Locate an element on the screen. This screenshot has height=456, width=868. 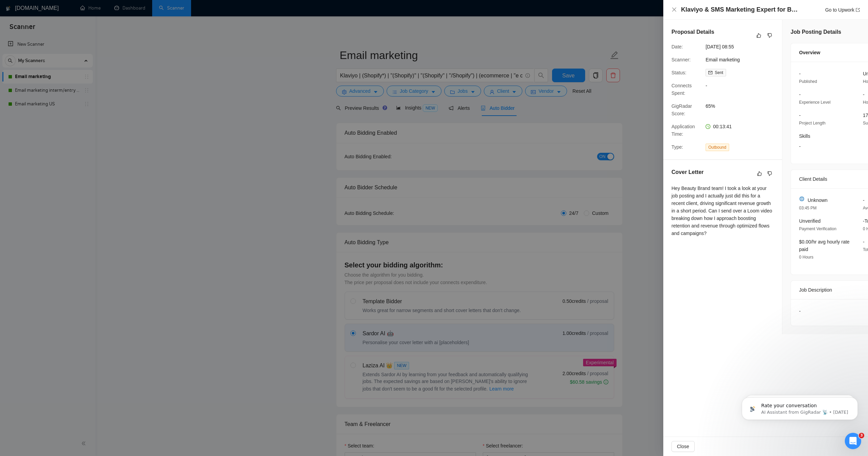
h4: Klaviyo & SMS Marketing Expert for Beauty Brand is located at coordinates (741, 10).